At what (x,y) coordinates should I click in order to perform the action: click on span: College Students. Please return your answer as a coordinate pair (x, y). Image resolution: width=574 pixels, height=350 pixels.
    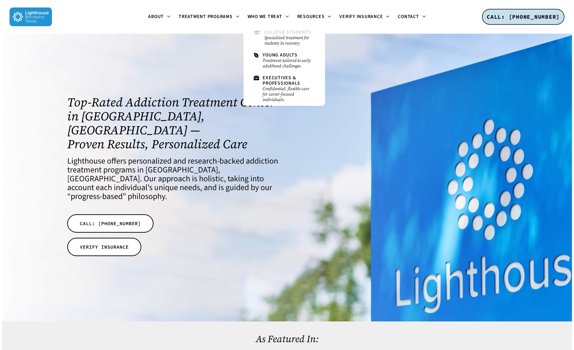
    Looking at the image, I should click on (288, 32).